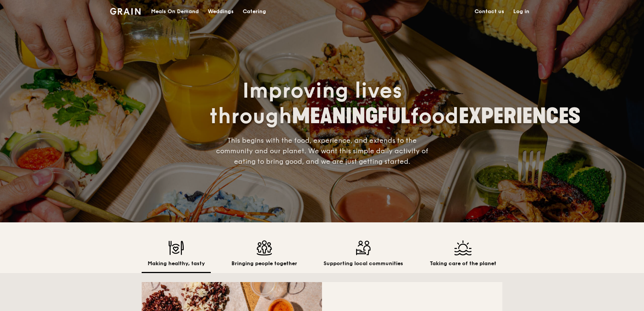  Describe the element at coordinates (520, 116) in the screenshot. I see `span: EXPERIENCES` at that location.